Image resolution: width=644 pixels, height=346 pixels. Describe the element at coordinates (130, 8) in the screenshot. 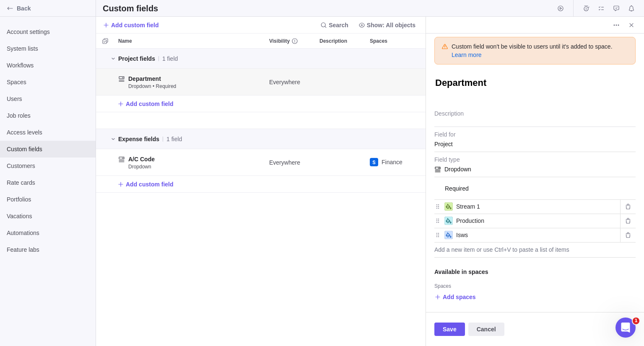

I see `h2: Custom fields` at that location.